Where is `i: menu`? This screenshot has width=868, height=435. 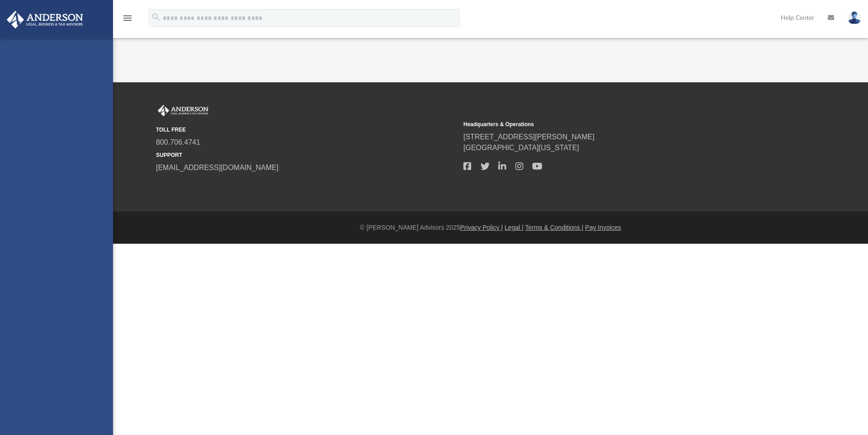 i: menu is located at coordinates (127, 18).